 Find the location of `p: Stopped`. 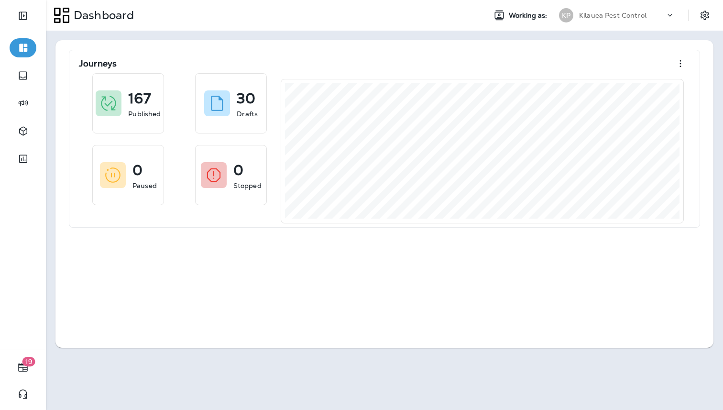

p: Stopped is located at coordinates (247, 185).